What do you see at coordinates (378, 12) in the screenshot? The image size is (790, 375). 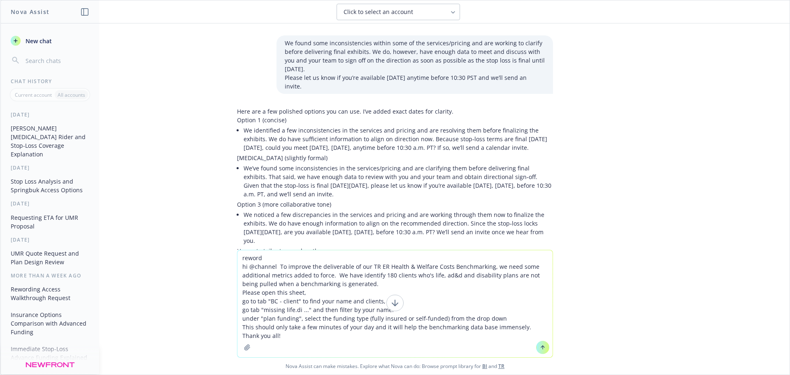 I see `span: Click to select an account` at bounding box center [378, 12].